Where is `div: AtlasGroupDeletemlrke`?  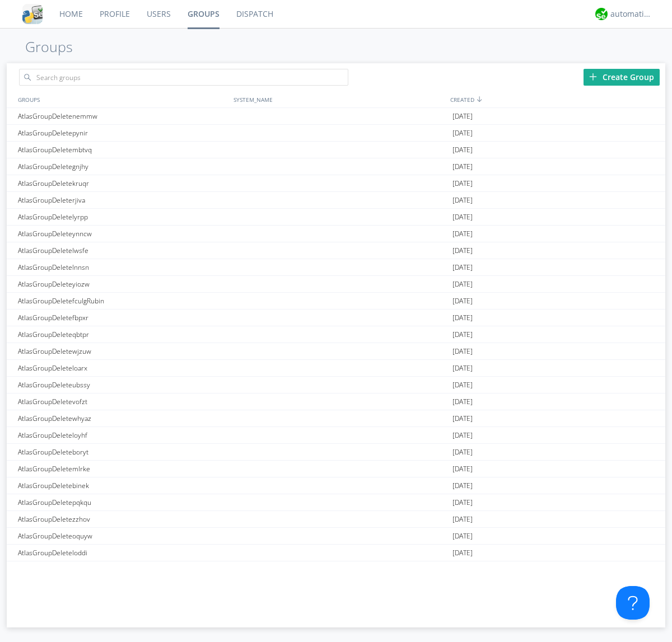 div: AtlasGroupDeletemlrke is located at coordinates (123, 469).